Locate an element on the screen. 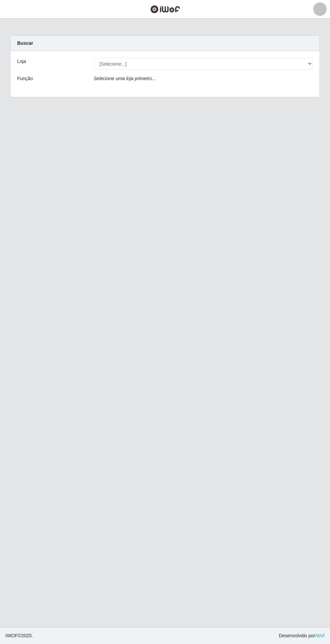  a: iWof is located at coordinates (320, 636).